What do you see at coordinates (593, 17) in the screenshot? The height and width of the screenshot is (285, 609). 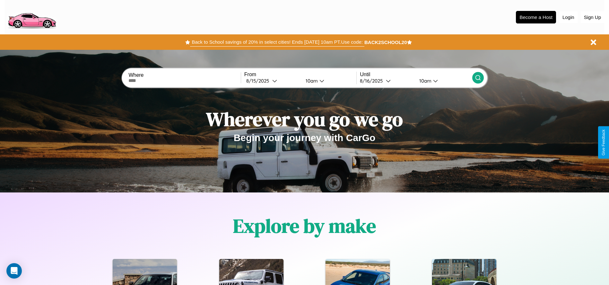 I see `button: Sign Up` at bounding box center [593, 17].